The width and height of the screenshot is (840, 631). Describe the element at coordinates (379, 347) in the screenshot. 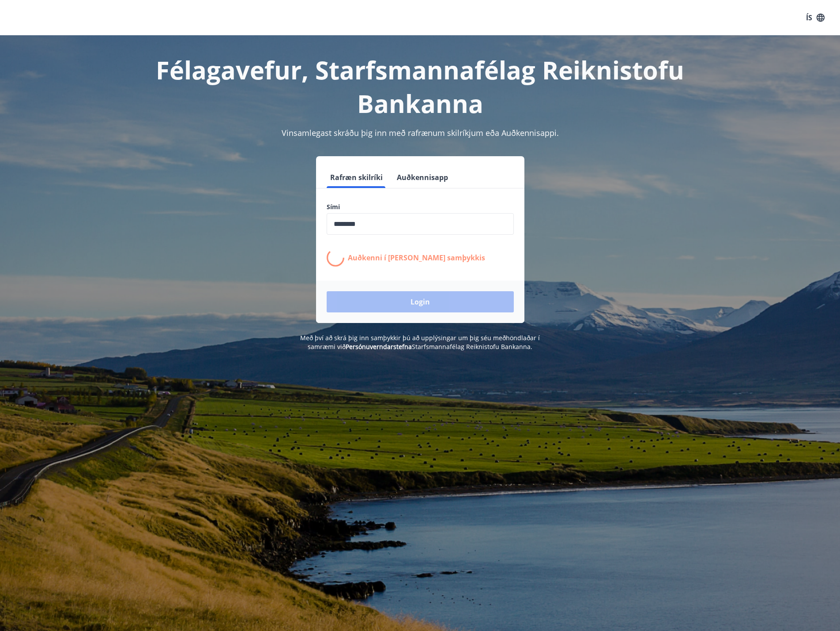

I see `a: Persónuverndarstefna` at that location.